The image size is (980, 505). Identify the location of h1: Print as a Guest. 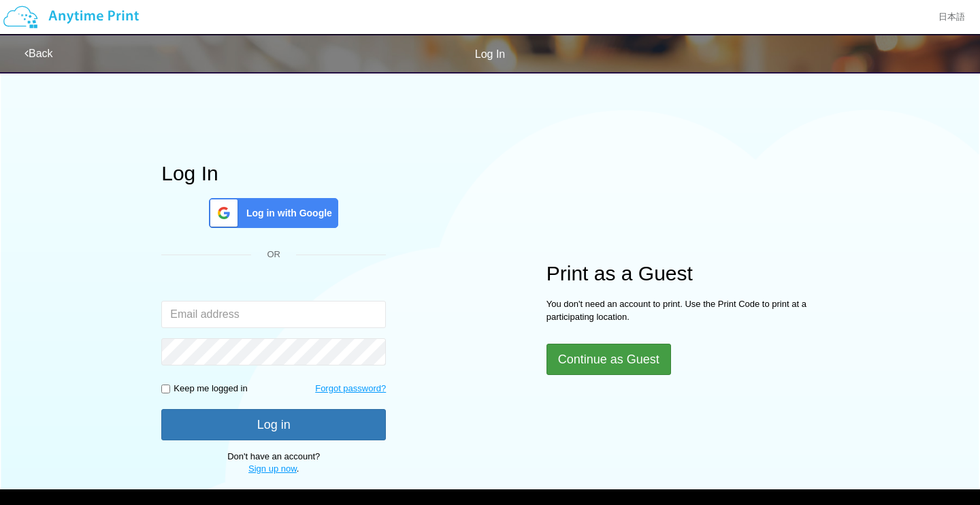
(683, 273).